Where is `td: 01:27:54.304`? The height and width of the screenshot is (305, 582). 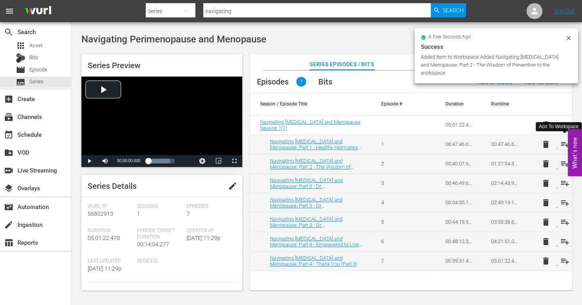 td: 01:27:54.304 is located at coordinates (504, 163).